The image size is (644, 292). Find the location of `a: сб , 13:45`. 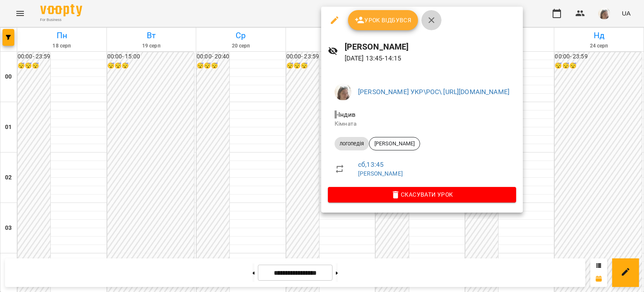

a: сб , 13:45 is located at coordinates (371, 164).